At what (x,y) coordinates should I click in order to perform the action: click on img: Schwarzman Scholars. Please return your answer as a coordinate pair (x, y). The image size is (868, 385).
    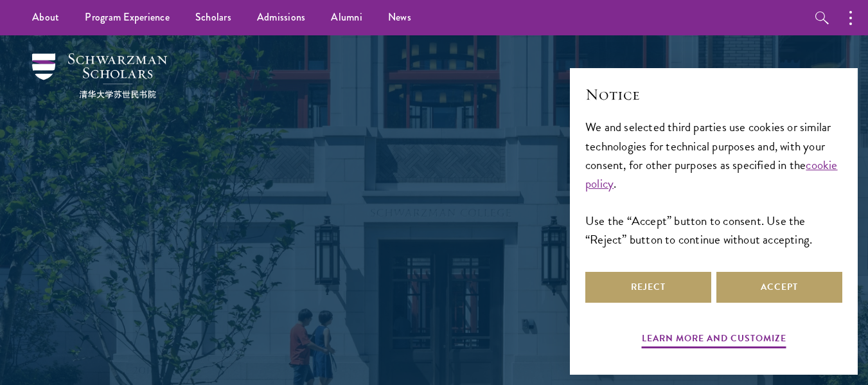
    Looking at the image, I should click on (99, 76).